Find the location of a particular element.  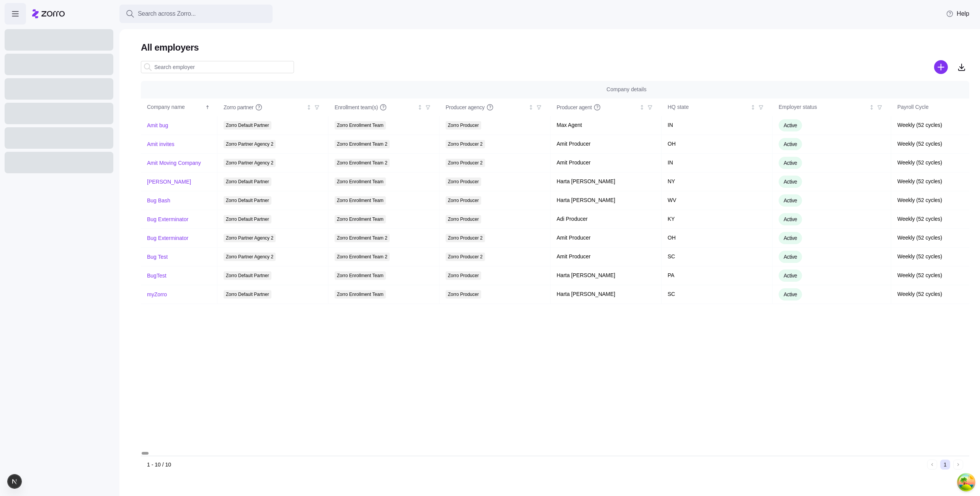

button: Open Tanstack query devtools is located at coordinates (966, 482).